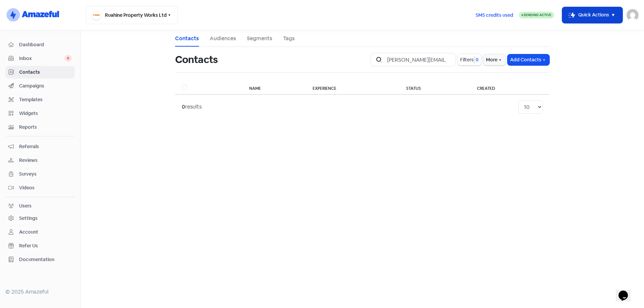 This screenshot has width=644, height=308. What do you see at coordinates (40, 100) in the screenshot?
I see `a: Templates` at bounding box center [40, 100].